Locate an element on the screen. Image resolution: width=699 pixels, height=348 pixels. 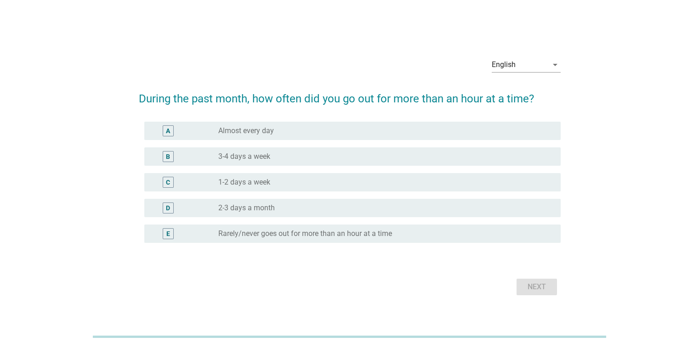
div: A is located at coordinates (168, 131).